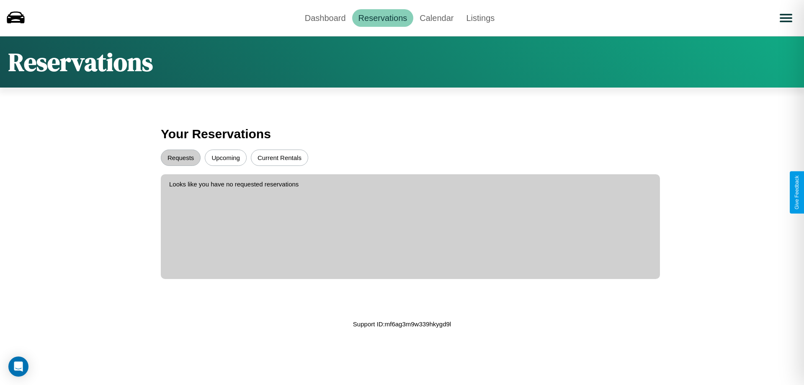 The width and height of the screenshot is (804, 385). I want to click on p: Support ID: mf6ag3m9w339hkygd9l, so click(402, 324).